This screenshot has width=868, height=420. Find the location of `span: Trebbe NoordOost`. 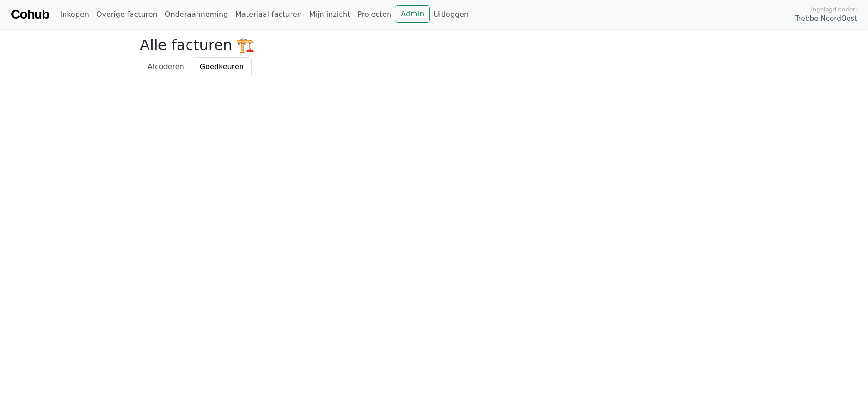

span: Trebbe NoordOost is located at coordinates (826, 19).